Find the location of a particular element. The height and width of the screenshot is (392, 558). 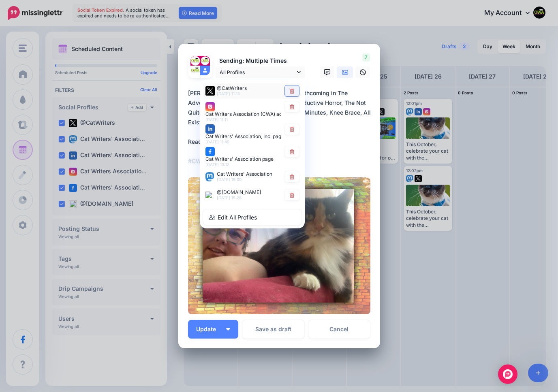

img: user_default_image.png is located at coordinates (205, 71).